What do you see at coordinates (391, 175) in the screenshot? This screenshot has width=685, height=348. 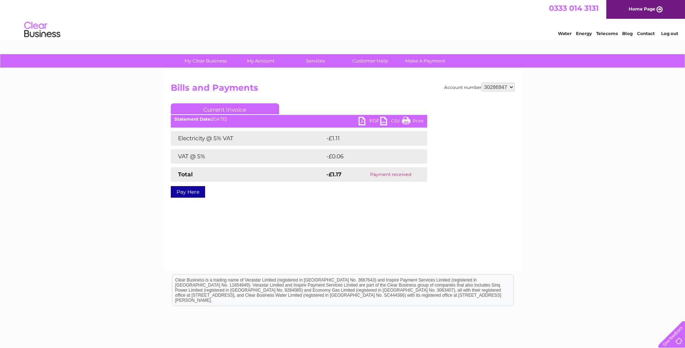 I see `td: Payment received` at bounding box center [391, 175].